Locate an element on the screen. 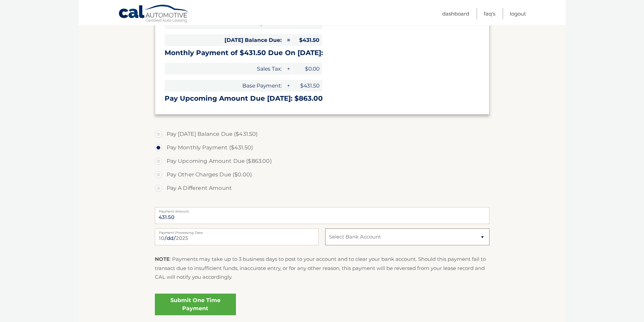  label: Pay Monthly Payment ($431.50) is located at coordinates (322, 148).